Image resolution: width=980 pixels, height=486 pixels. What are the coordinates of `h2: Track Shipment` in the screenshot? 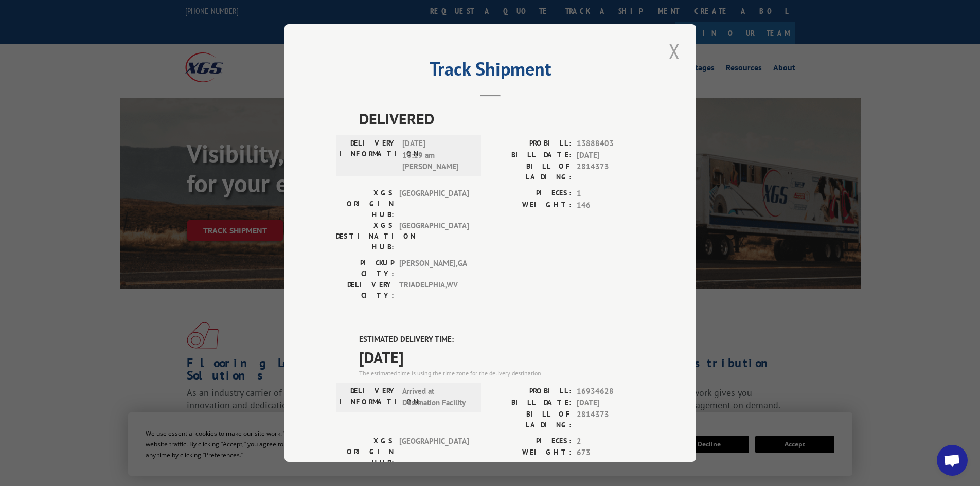 It's located at (490, 72).